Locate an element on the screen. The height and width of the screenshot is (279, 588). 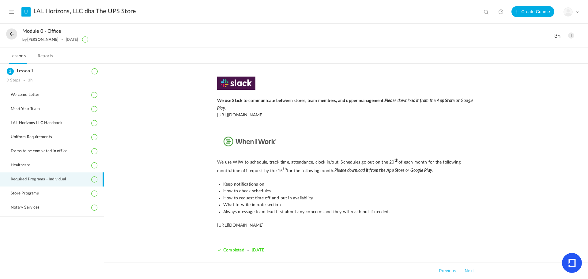
li: Always message team lead first about any concerns and they will reach out if needed. is located at coordinates (349, 212).